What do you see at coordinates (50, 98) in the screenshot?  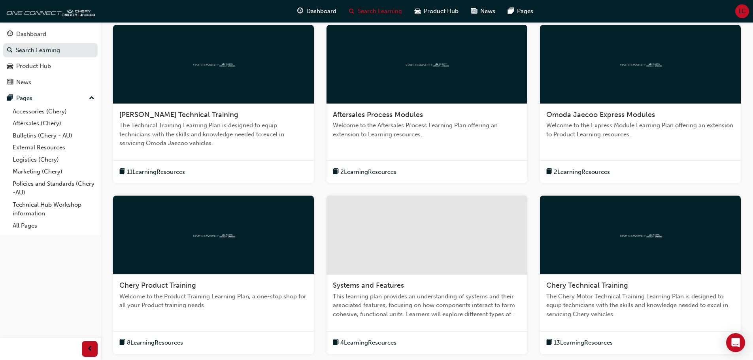 I see `button: Pages` at bounding box center [50, 98].